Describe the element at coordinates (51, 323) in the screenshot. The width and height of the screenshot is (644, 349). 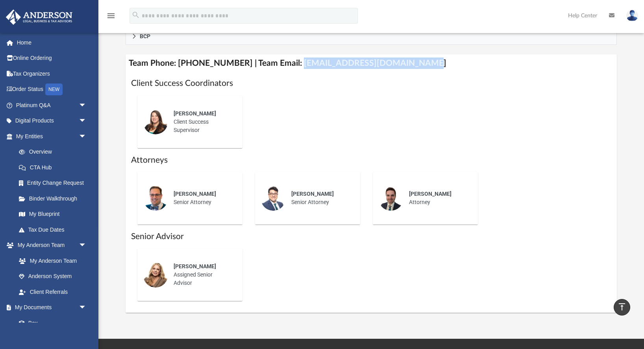
I see `a: Box` at that location.